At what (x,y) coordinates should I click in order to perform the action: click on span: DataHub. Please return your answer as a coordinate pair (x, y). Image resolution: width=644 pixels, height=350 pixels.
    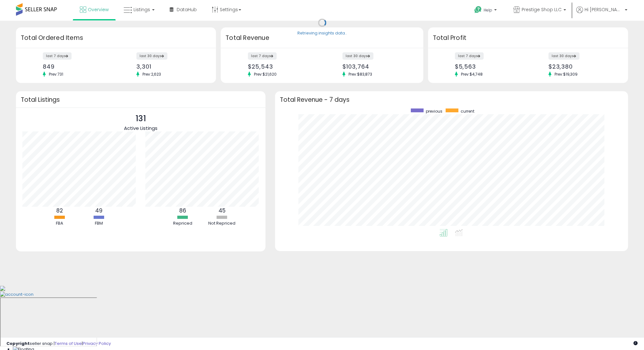
    Looking at the image, I should click on (187, 9).